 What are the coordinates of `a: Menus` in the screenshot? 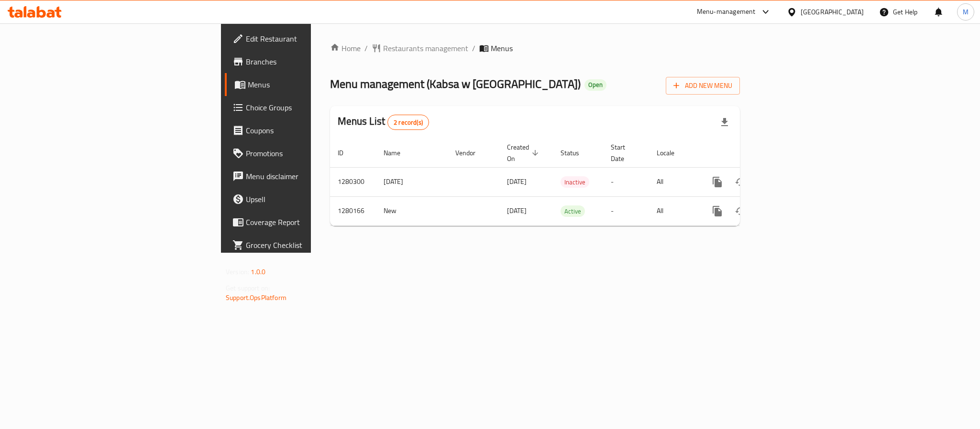 It's located at (305, 85).